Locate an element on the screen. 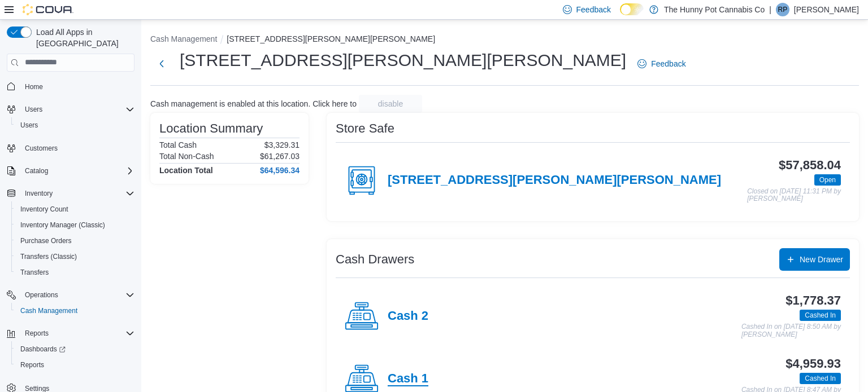 Image resolution: width=868 pixels, height=392 pixels. p: $61,267.03 is located at coordinates (280, 157).